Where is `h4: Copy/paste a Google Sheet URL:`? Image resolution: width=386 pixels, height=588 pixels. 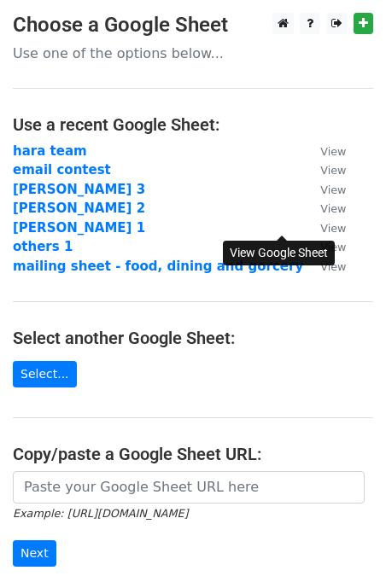
h4: Copy/paste a Google Sheet URL: is located at coordinates (193, 454).